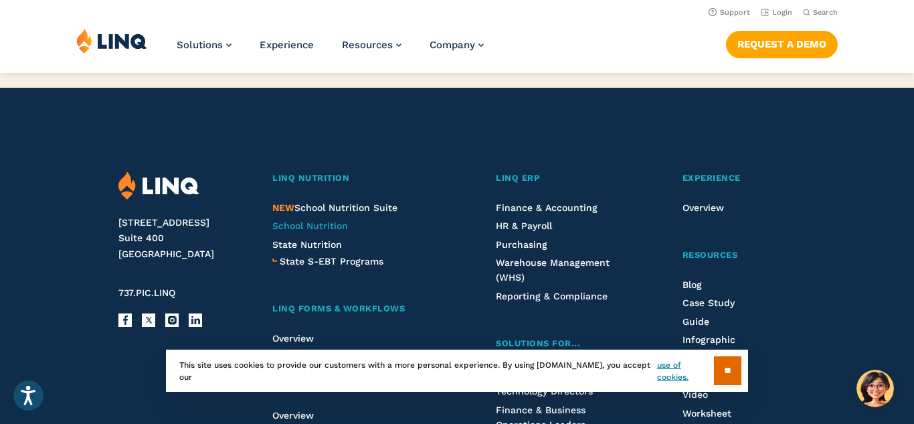  Describe the element at coordinates (709, 303) in the screenshot. I see `span: Case Study` at that location.